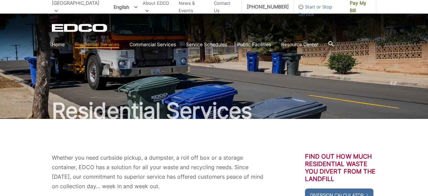 The width and height of the screenshot is (428, 196). I want to click on a: Resource Center, so click(300, 44).